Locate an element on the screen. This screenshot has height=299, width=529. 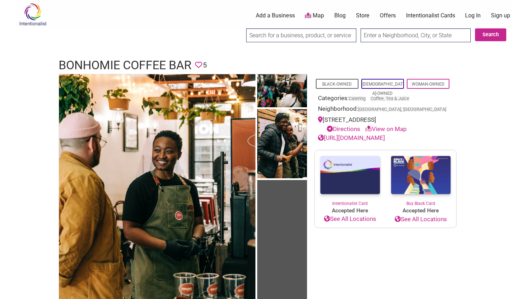
a: Offers is located at coordinates (387, 16).